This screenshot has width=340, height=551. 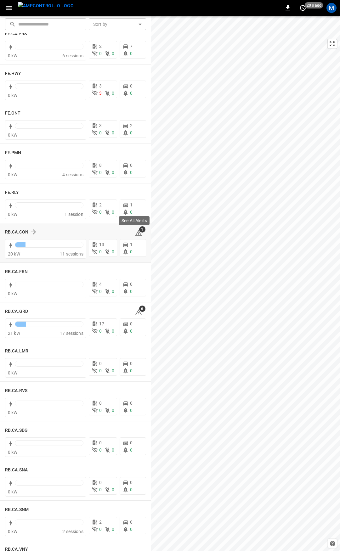 What do you see at coordinates (102, 245) in the screenshot?
I see `span: 13` at bounding box center [102, 245].